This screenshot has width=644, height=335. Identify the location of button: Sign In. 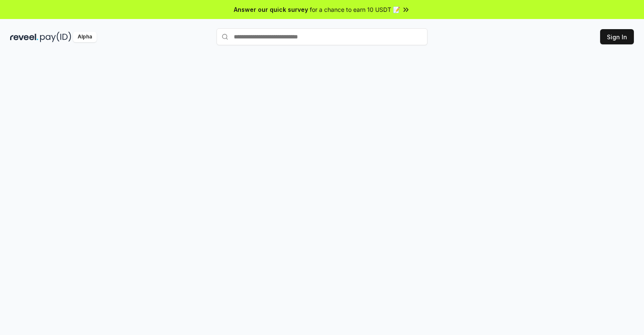
(617, 37).